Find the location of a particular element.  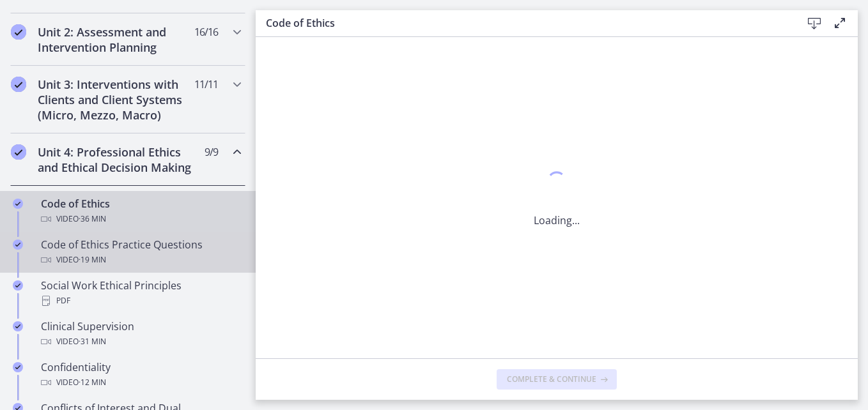

p: Loading... is located at coordinates (556, 221).